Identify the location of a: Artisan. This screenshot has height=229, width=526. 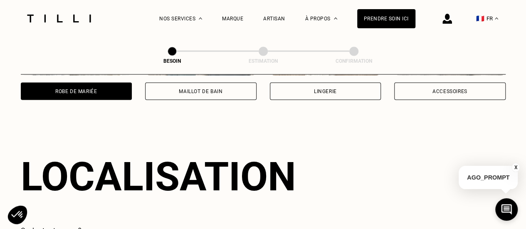
(274, 19).